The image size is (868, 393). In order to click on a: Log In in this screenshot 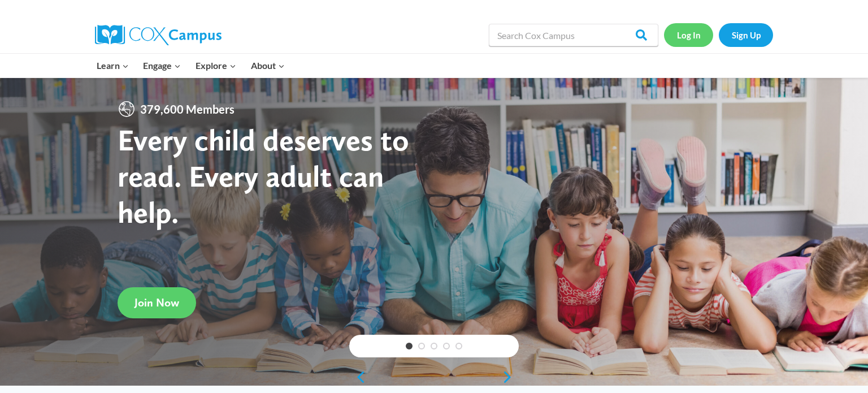, I will do `click(688, 35)`.